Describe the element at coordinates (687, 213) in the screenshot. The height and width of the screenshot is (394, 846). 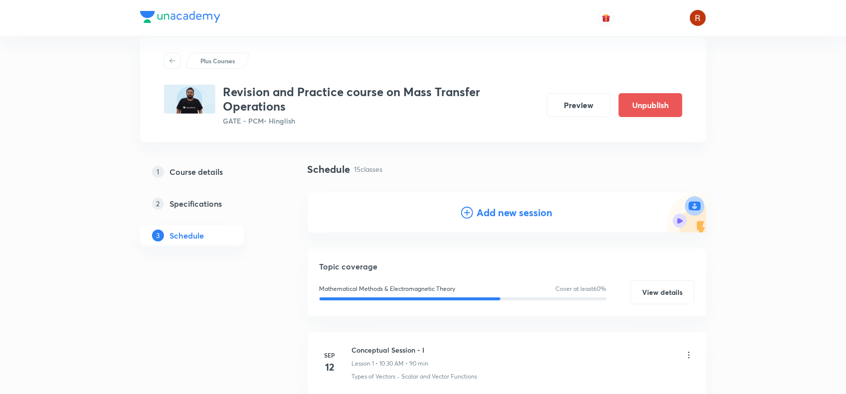
I see `img: Add` at that location.